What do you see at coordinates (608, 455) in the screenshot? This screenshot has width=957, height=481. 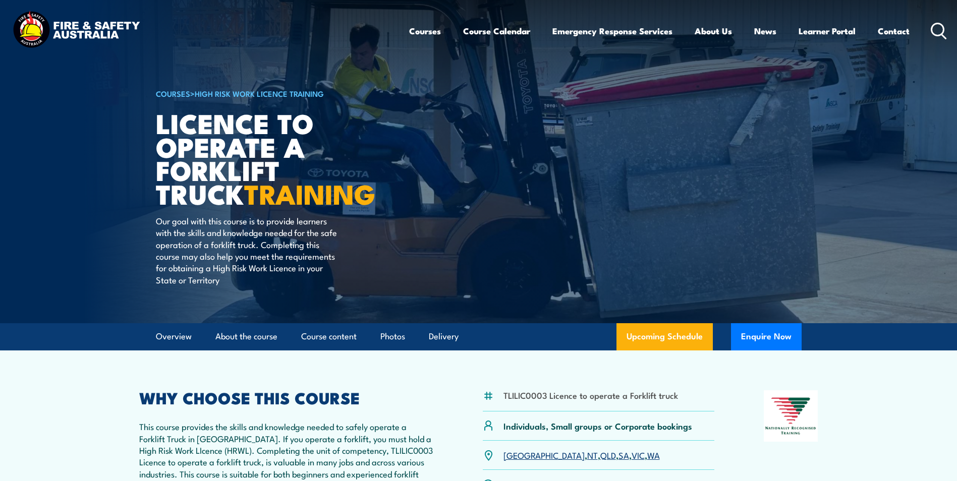 I see `a: QLD` at bounding box center [608, 455].